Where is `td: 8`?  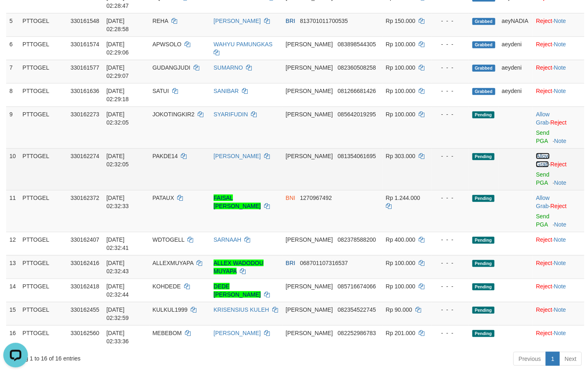 td: 8 is located at coordinates (12, 94).